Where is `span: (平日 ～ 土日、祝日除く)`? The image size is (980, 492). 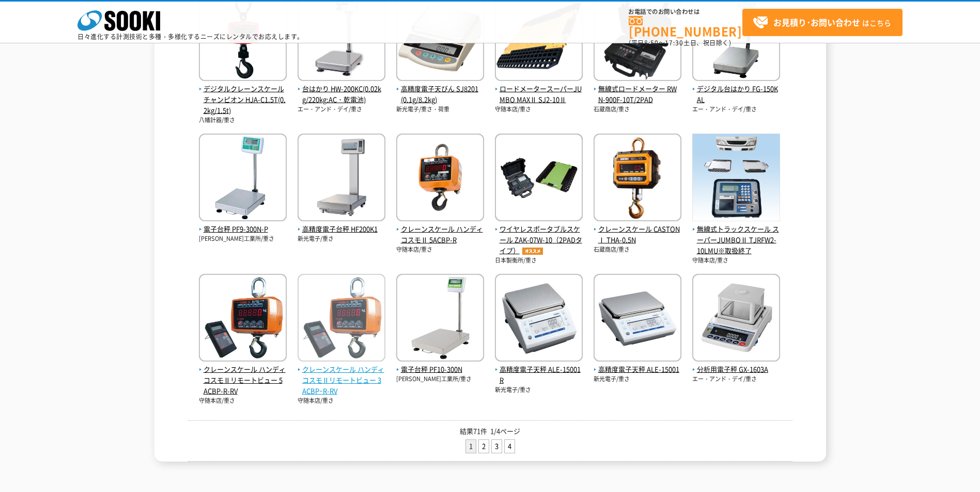 span: (平日 ～ 土日、祝日除く) is located at coordinates (680, 43).